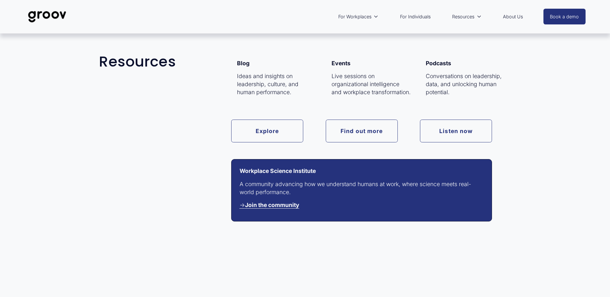 The image size is (610, 297). I want to click on strong: Workplace Science Institute, so click(278, 171).